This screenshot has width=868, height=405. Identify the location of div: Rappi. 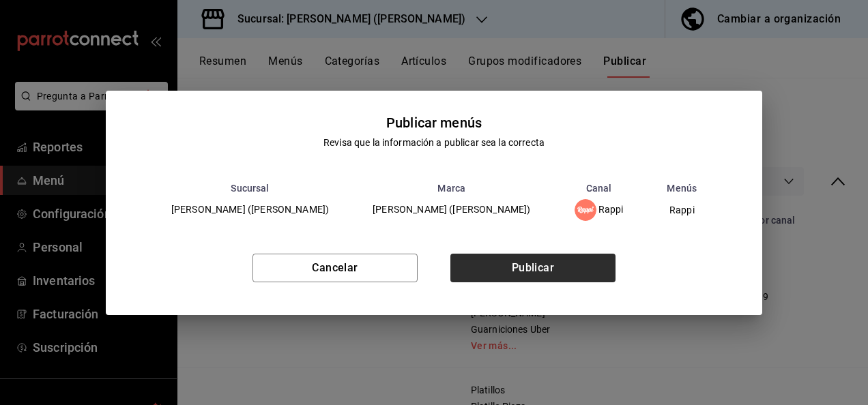
(599, 210).